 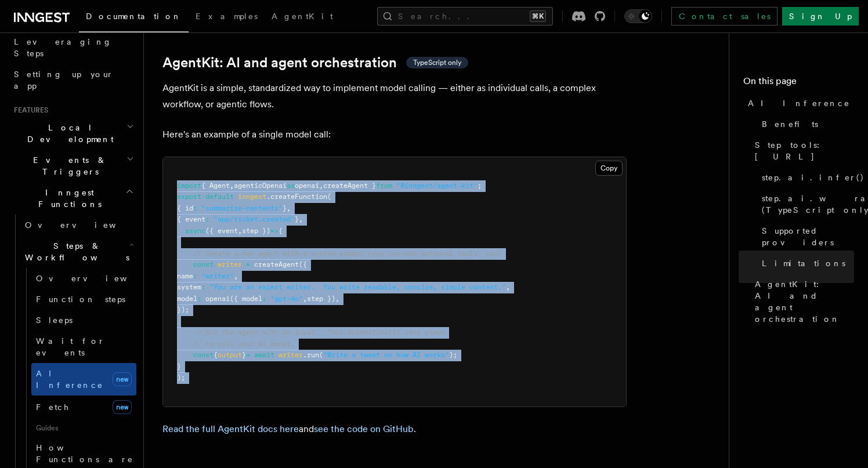 I want to click on span: ({ event, so click(x=222, y=231).